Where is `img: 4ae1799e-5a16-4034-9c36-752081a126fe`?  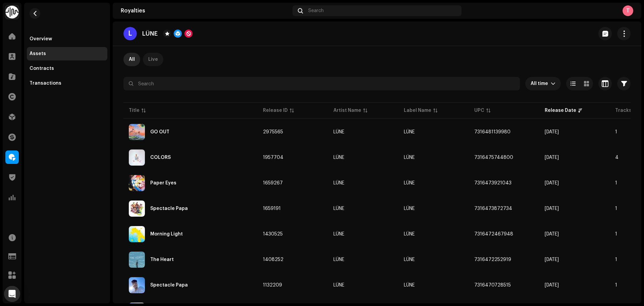
img: 4ae1799e-5a16-4034-9c36-752081a126fe is located at coordinates (137, 260).